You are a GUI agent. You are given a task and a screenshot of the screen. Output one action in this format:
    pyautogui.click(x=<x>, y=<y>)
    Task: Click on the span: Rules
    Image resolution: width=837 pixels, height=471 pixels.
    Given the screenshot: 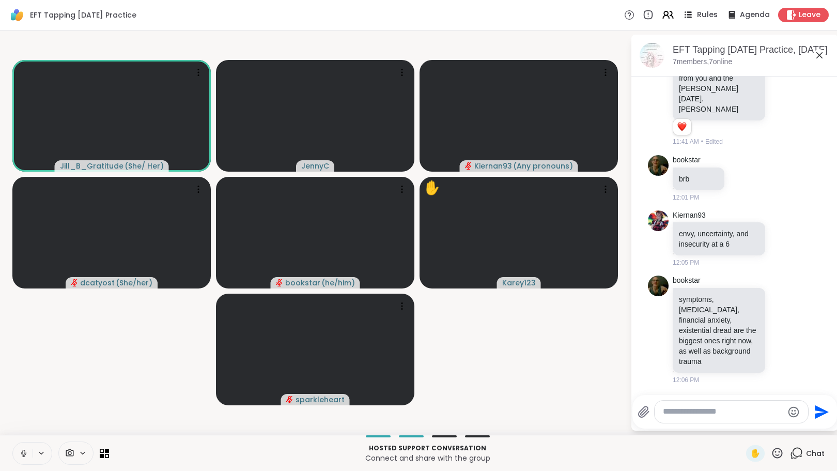 What is the action you would take?
    pyautogui.click(x=707, y=15)
    